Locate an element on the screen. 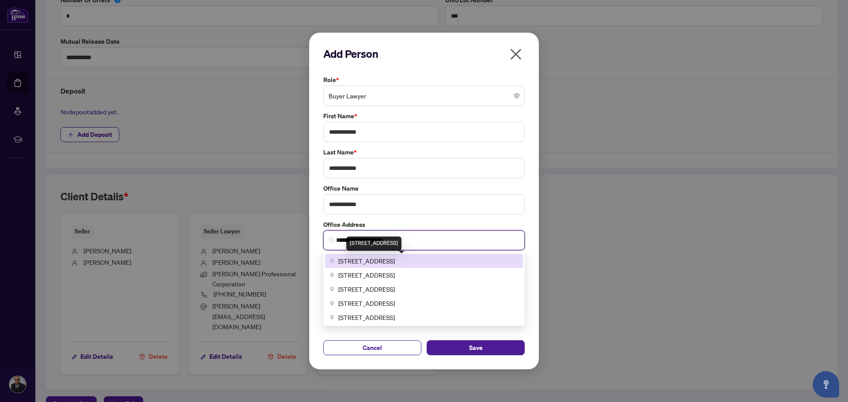 This screenshot has width=848, height=402. h2: Add Person is located at coordinates (424, 54).